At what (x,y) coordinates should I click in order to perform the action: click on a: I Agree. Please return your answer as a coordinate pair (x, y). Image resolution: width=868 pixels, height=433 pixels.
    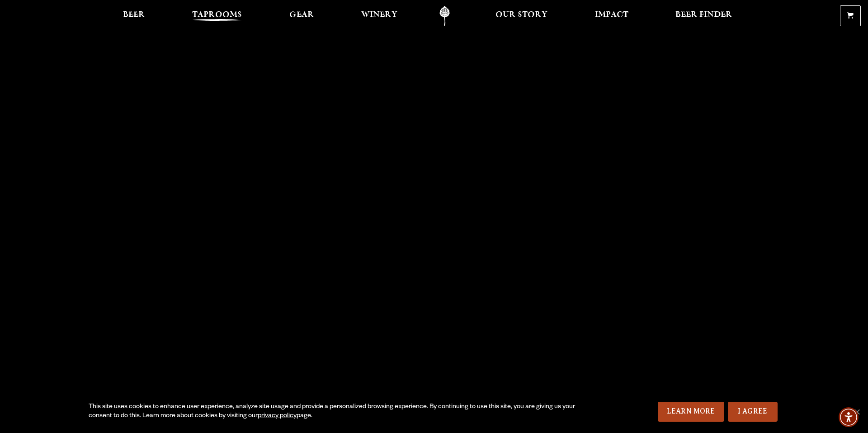
    Looking at the image, I should click on (752, 412).